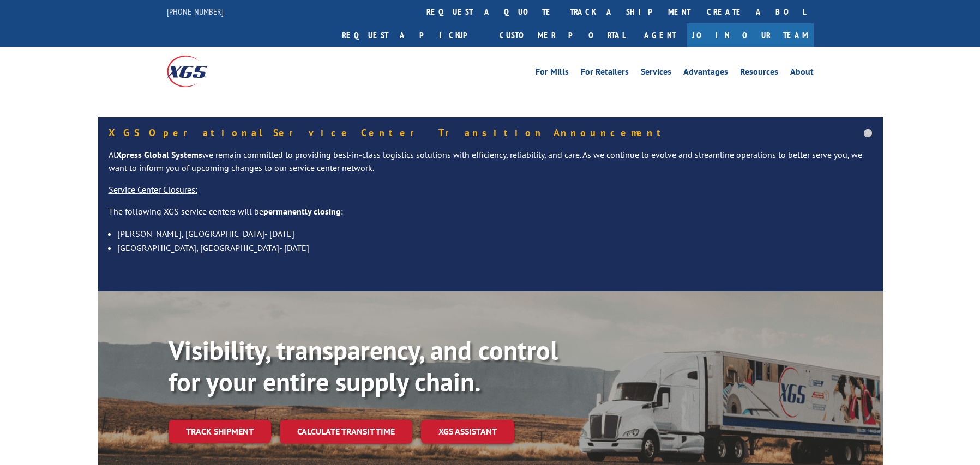 Image resolution: width=980 pixels, height=465 pixels. Describe the element at coordinates (468, 432) in the screenshot. I see `a: XGS ASSISTANT` at that location.